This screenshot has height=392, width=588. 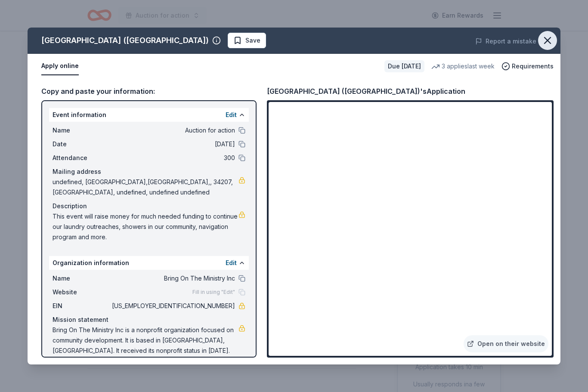 I want to click on span: Fill in using "Edit", so click(x=214, y=292).